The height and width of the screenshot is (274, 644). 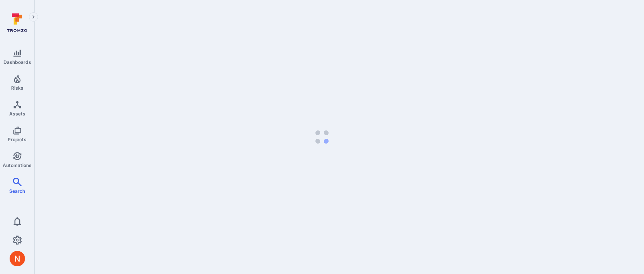 What do you see at coordinates (17, 139) in the screenshot?
I see `span: Projects` at bounding box center [17, 139].